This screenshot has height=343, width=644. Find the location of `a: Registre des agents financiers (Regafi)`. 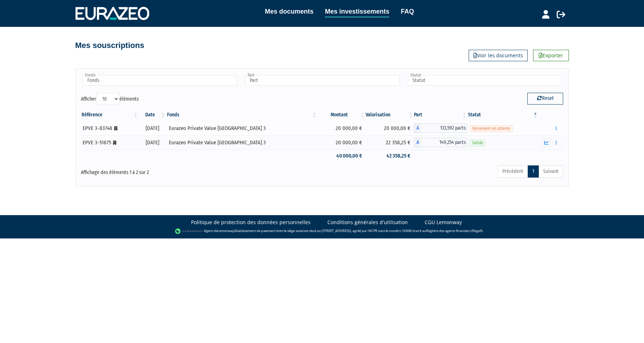

a: Registre des agents financiers (Regafi) is located at coordinates (454, 231).